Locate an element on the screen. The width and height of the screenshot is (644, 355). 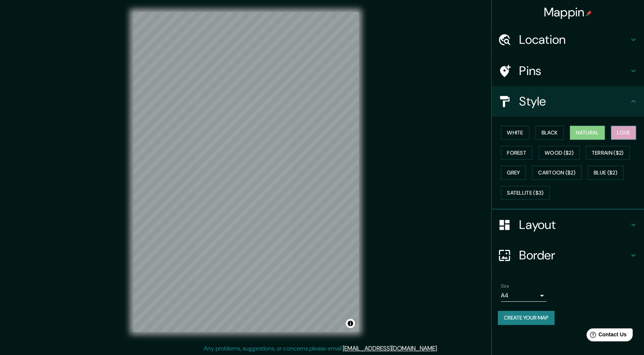
button: Create your map is located at coordinates (526, 317).